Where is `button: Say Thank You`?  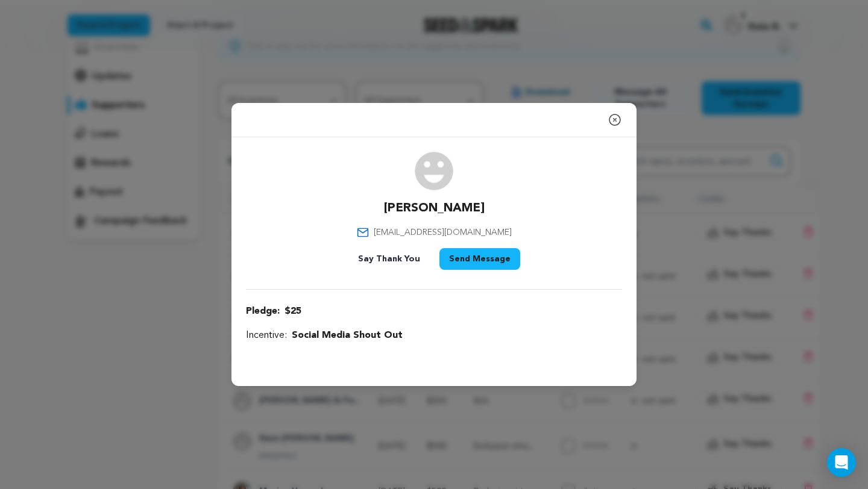
button: Say Thank You is located at coordinates (389, 259).